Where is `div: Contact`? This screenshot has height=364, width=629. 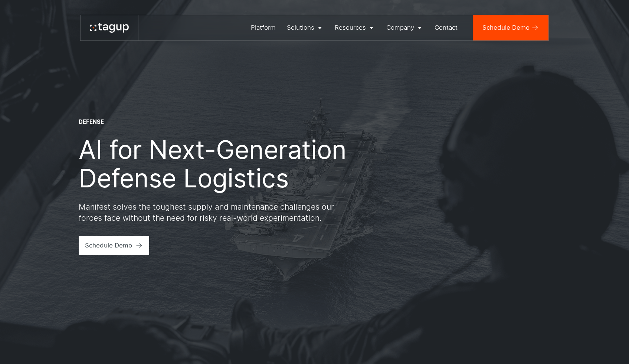
div: Contact is located at coordinates (446, 27).